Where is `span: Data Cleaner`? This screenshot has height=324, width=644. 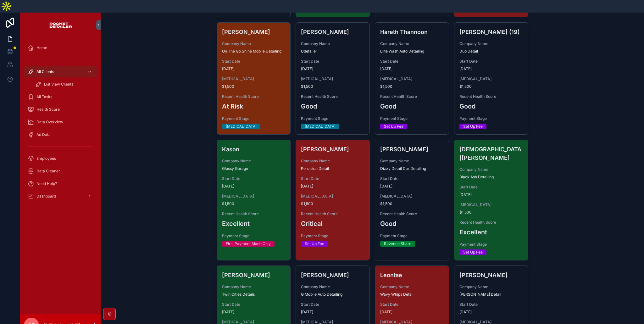
span: Data Cleaner is located at coordinates (48, 171).